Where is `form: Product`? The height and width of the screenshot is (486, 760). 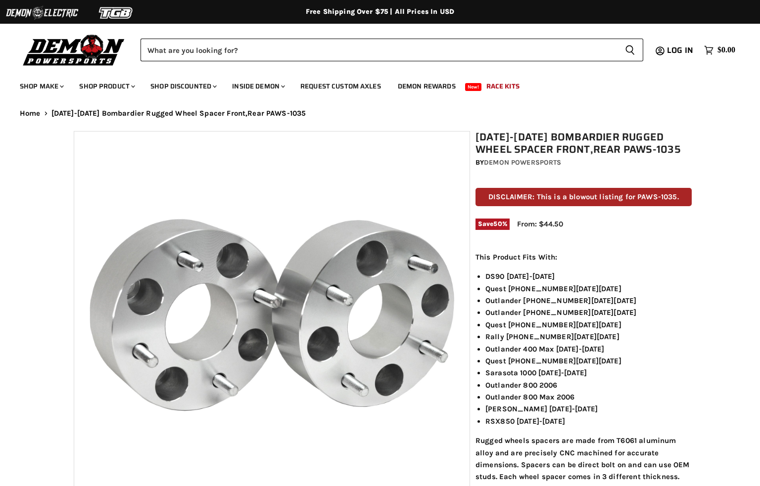 form: Product is located at coordinates (392, 50).